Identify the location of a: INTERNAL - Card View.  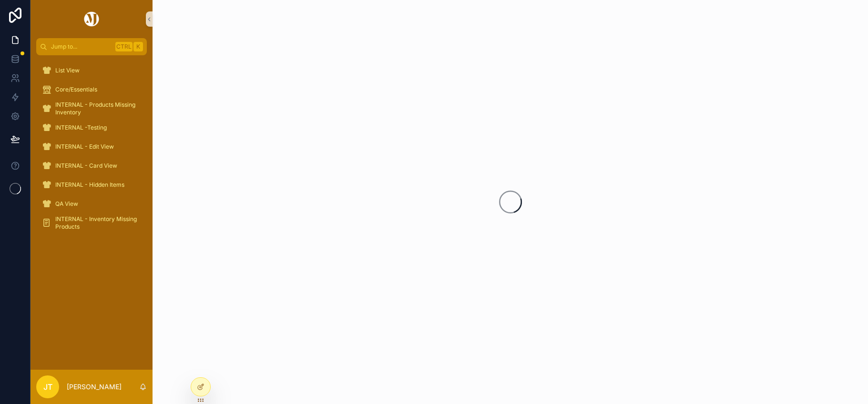
(91, 166).